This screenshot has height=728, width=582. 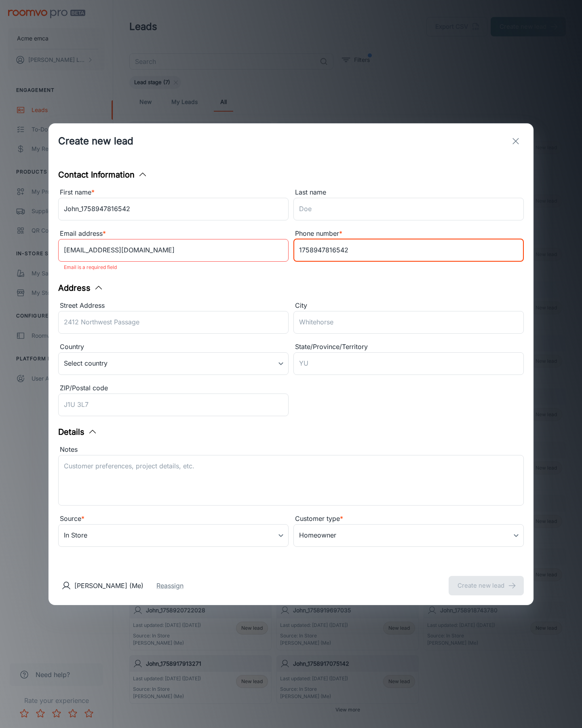 I want to click on div: Last name, so click(x=409, y=193).